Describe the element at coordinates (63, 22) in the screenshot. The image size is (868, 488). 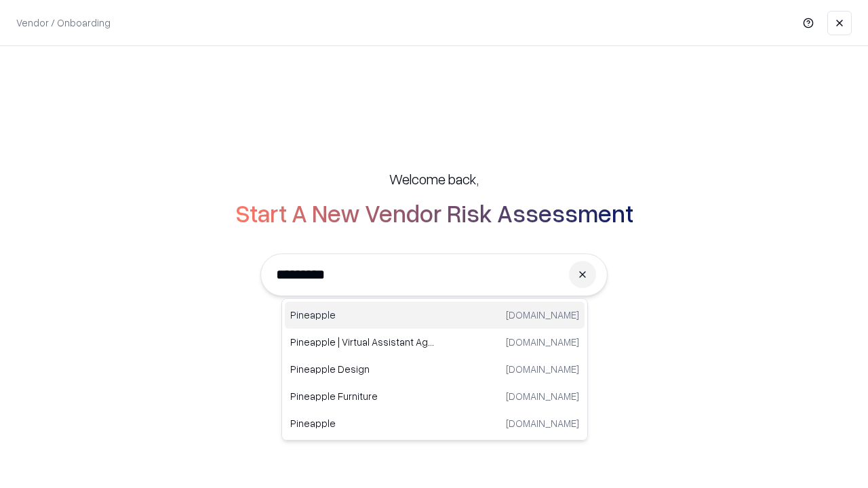
I see `p: Vendor / Onboarding` at that location.